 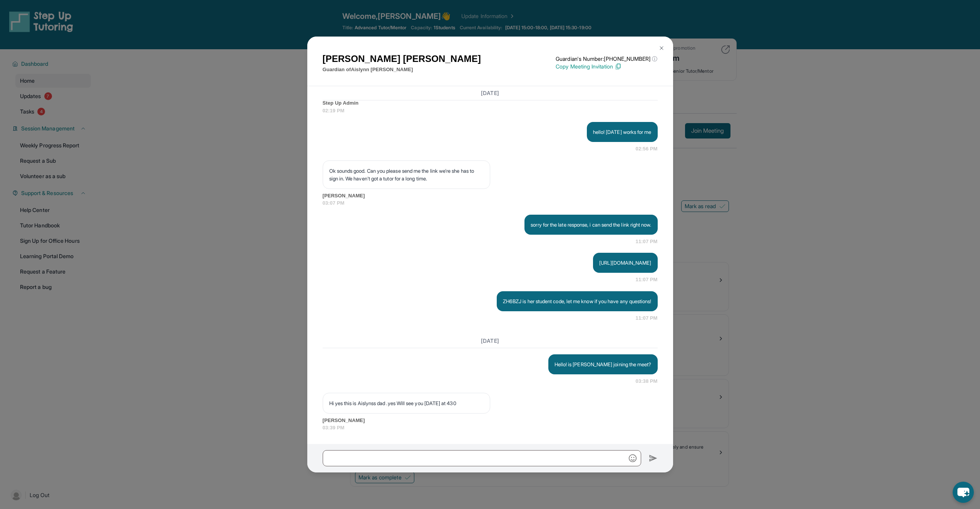 I want to click on button: chat-button, so click(x=962, y=492).